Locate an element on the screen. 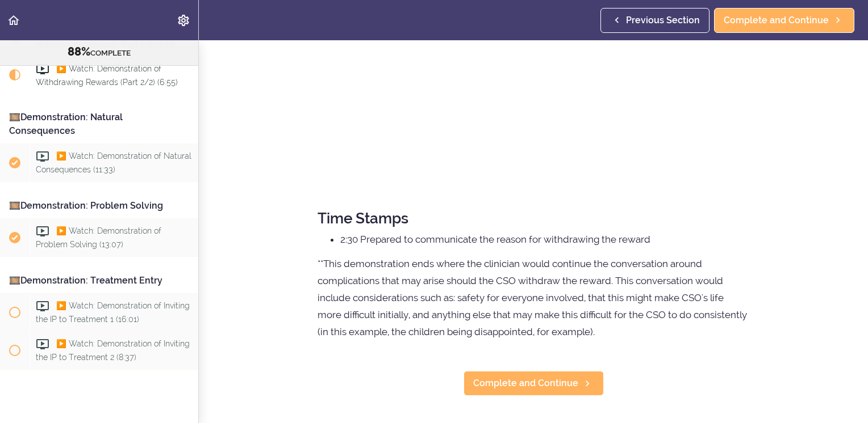  svg: Back to course curriculum is located at coordinates (14, 20).